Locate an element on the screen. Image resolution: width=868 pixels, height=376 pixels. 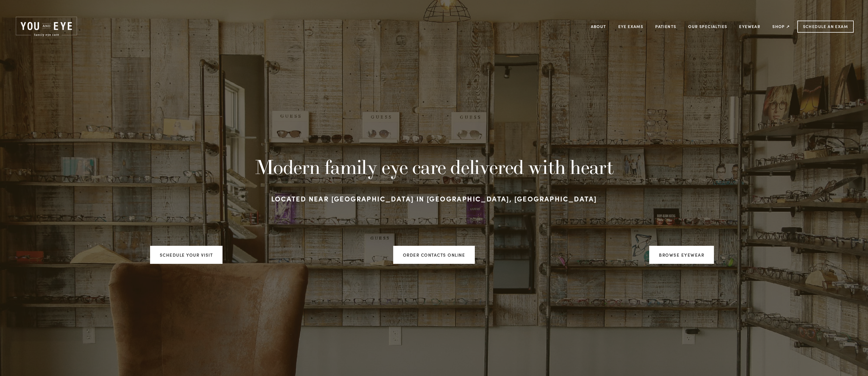
a: About is located at coordinates (599, 26).